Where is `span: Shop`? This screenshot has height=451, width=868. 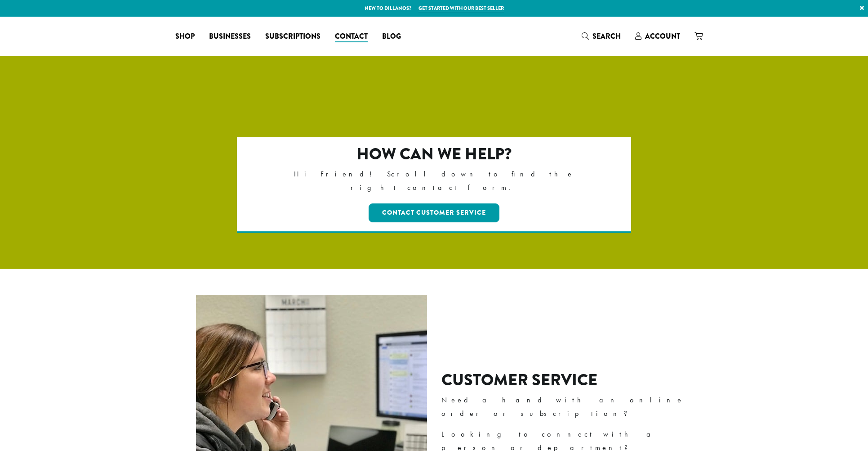 span: Shop is located at coordinates (185, 37).